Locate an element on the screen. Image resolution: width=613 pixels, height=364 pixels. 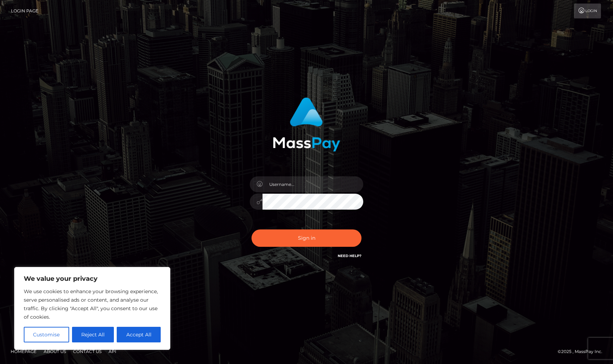
p: We value your privacy is located at coordinates (92, 279).